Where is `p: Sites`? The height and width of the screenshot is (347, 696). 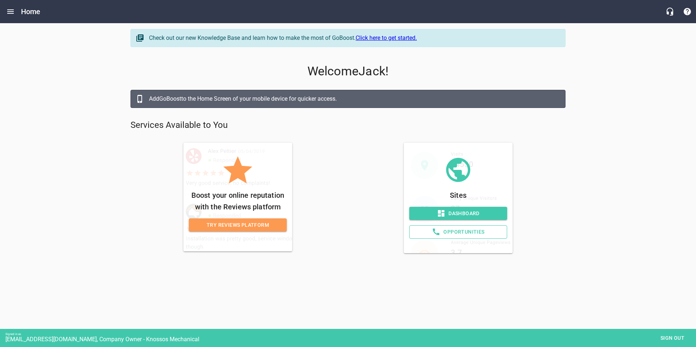
p: Sites is located at coordinates (458, 195).